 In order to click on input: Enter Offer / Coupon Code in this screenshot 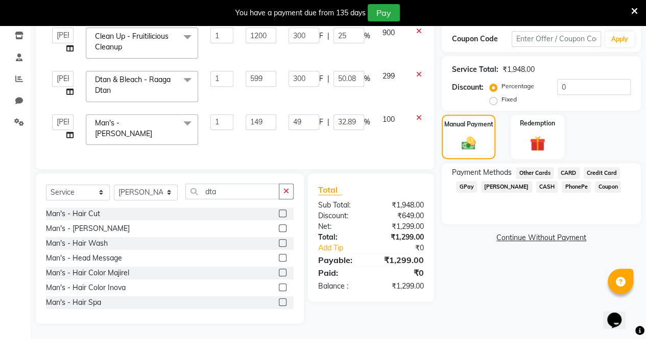, I will do `click(556, 39)`.